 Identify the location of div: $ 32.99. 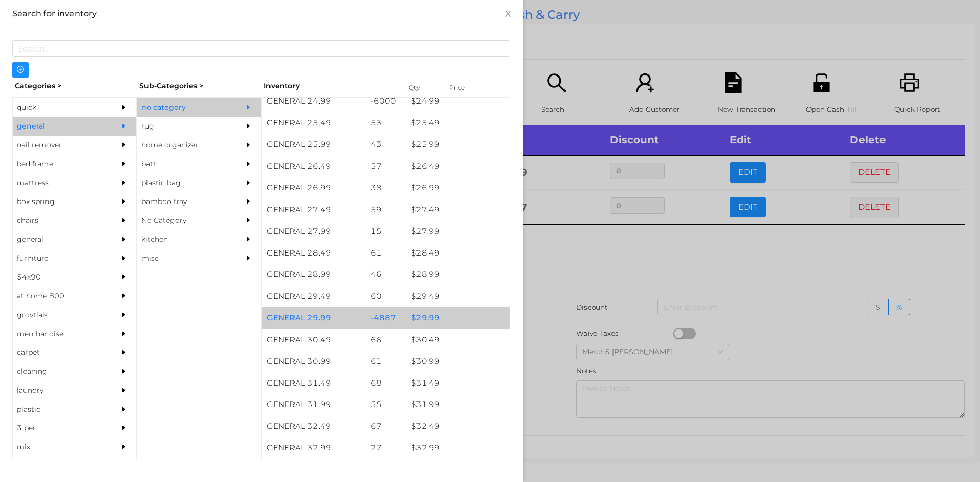
(458, 448).